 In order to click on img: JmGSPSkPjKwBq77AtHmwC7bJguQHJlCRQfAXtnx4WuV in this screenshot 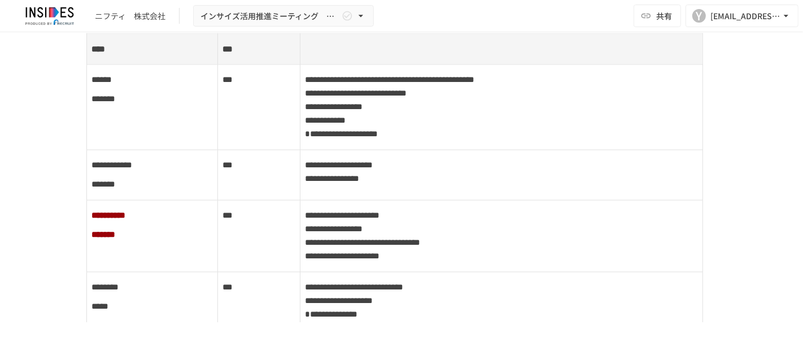, I will do `click(50, 16)`.